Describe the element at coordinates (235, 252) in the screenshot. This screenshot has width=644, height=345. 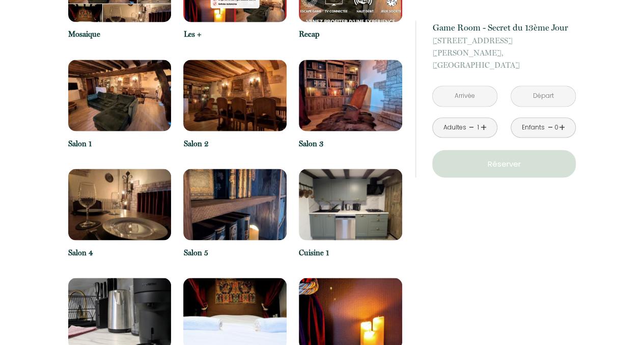
I see `p: Salon 5` at that location.